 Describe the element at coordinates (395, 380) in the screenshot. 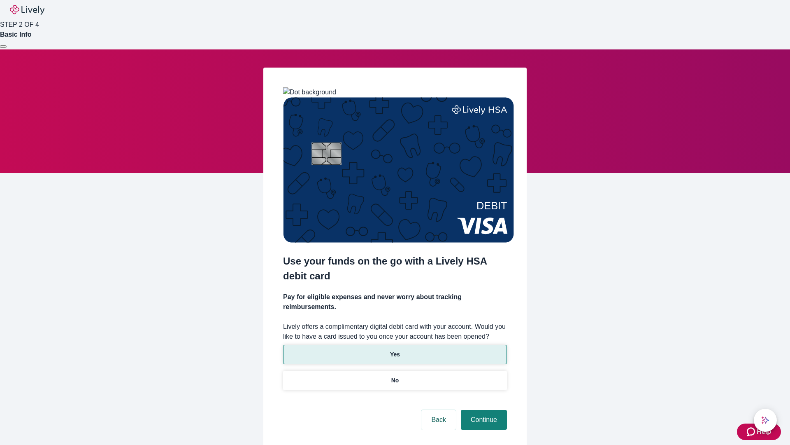

I see `p: No` at that location.